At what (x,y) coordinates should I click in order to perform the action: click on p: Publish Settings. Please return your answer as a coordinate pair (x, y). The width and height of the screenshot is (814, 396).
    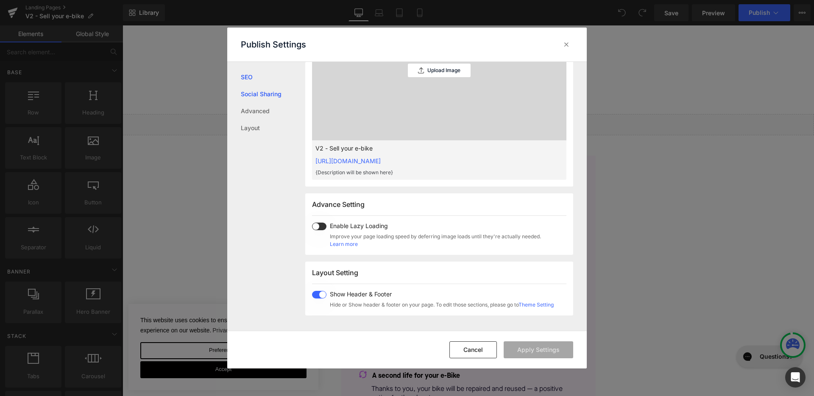
    Looking at the image, I should click on (273, 45).